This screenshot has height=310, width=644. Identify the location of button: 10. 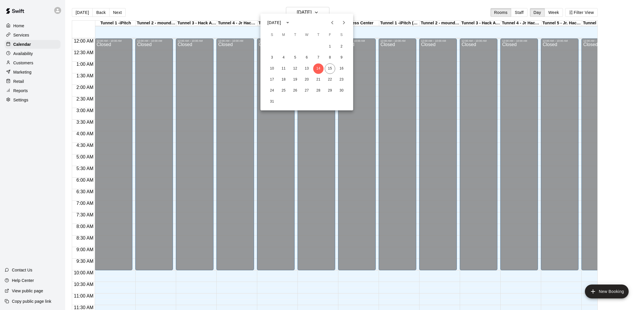
(272, 69).